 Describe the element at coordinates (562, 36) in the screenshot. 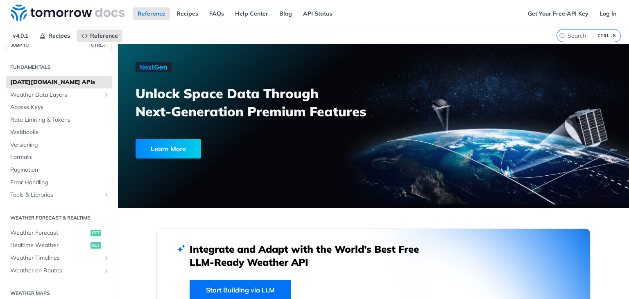

I see `svg: Search` at that location.